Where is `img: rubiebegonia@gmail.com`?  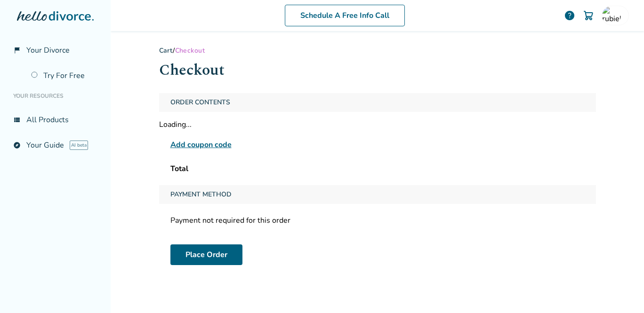 img: rubiebegonia@gmail.com is located at coordinates (612, 16).